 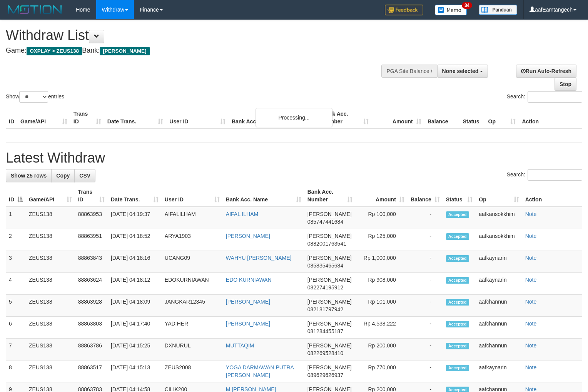 I want to click on span: CSV, so click(x=85, y=176).